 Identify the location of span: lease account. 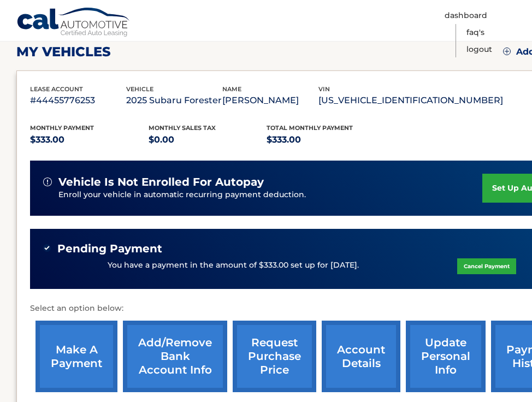
(57, 89).